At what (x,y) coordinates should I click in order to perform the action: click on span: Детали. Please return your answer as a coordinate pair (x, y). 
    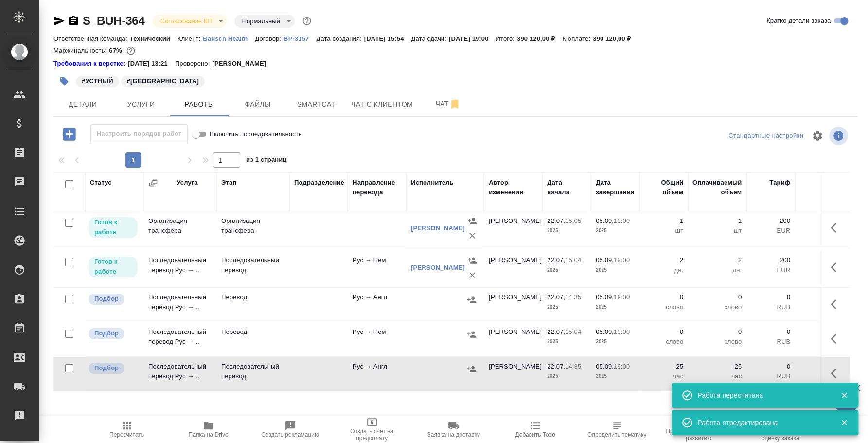
    Looking at the image, I should click on (82, 104).